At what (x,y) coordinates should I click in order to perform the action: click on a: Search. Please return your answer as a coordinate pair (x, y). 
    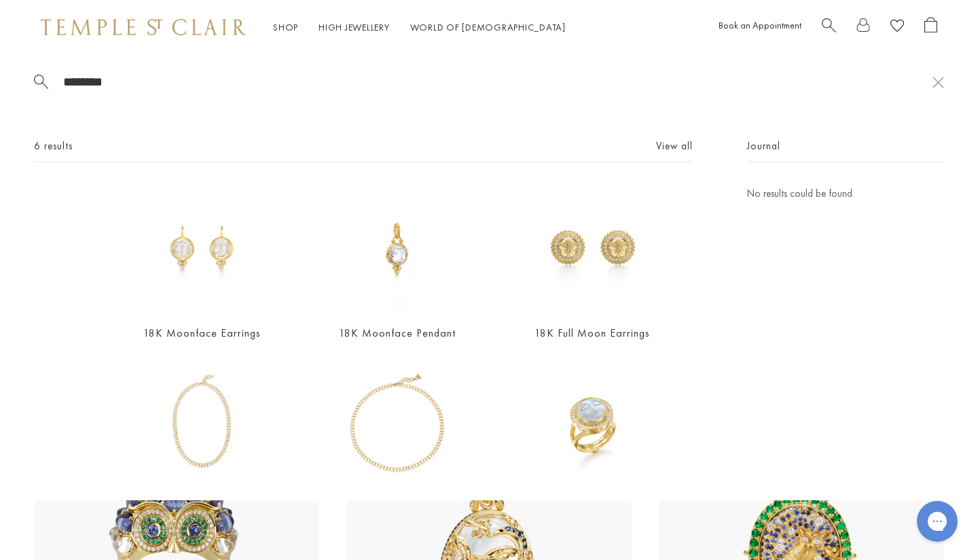
    Looking at the image, I should click on (829, 27).